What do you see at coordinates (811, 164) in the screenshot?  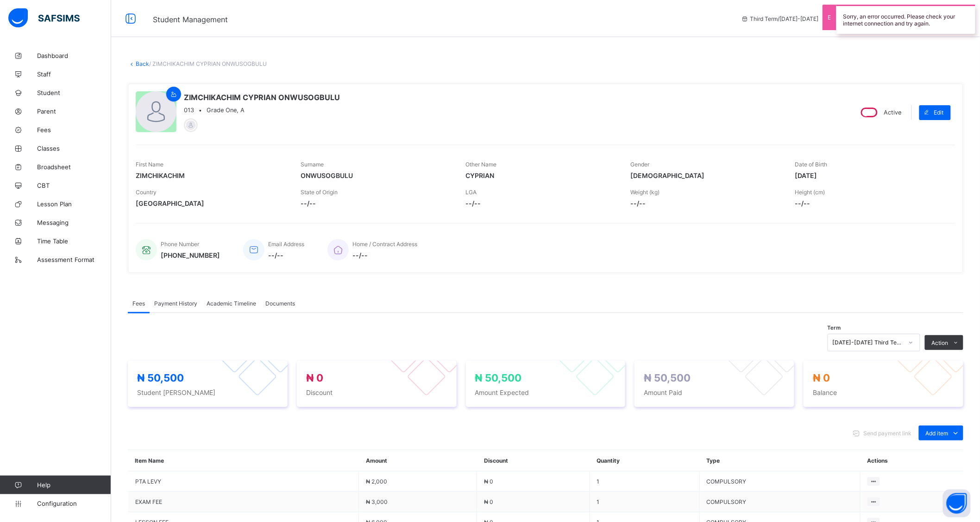 I see `span: Date of Birth` at bounding box center [811, 164].